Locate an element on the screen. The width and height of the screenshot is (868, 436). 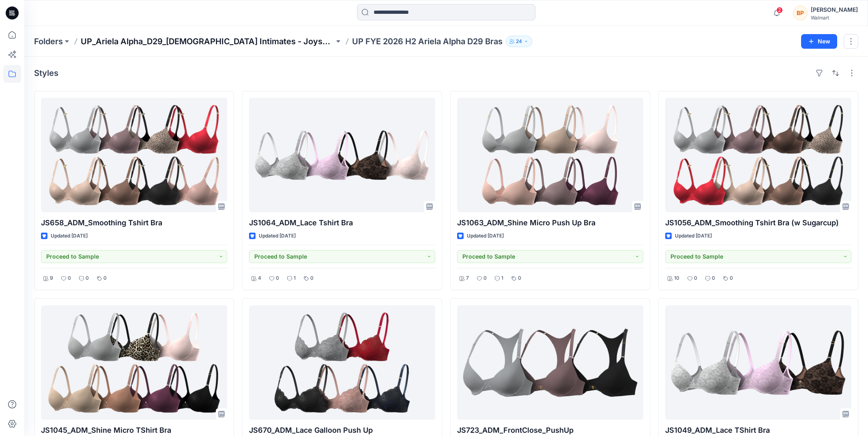
p: JS1063_ADM_Shine Micro Push Up Bra is located at coordinates (550, 223).